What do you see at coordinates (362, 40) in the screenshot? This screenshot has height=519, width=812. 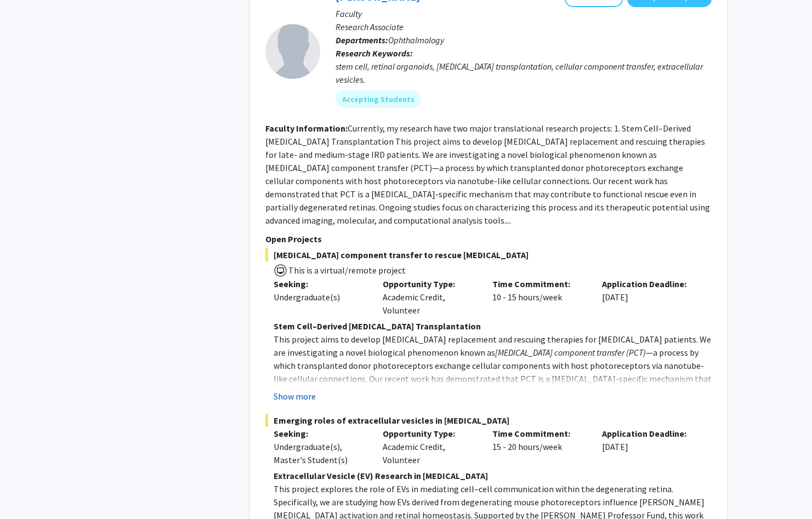 I see `b: Departments:` at bounding box center [362, 40].